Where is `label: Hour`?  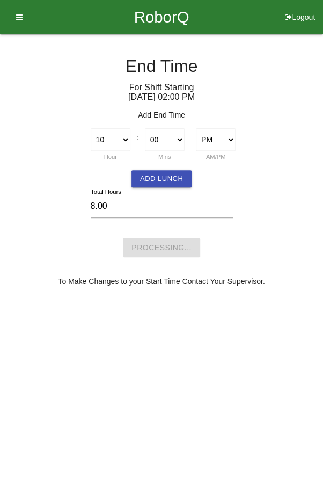
label: Hour is located at coordinates (111, 157).